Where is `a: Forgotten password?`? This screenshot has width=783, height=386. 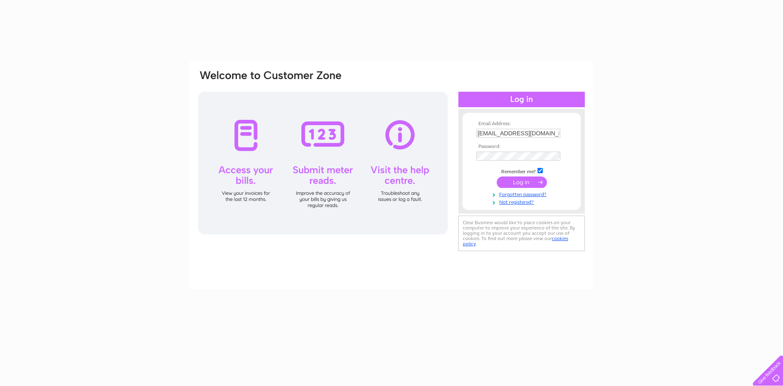 a: Forgotten password? is located at coordinates (522, 194).